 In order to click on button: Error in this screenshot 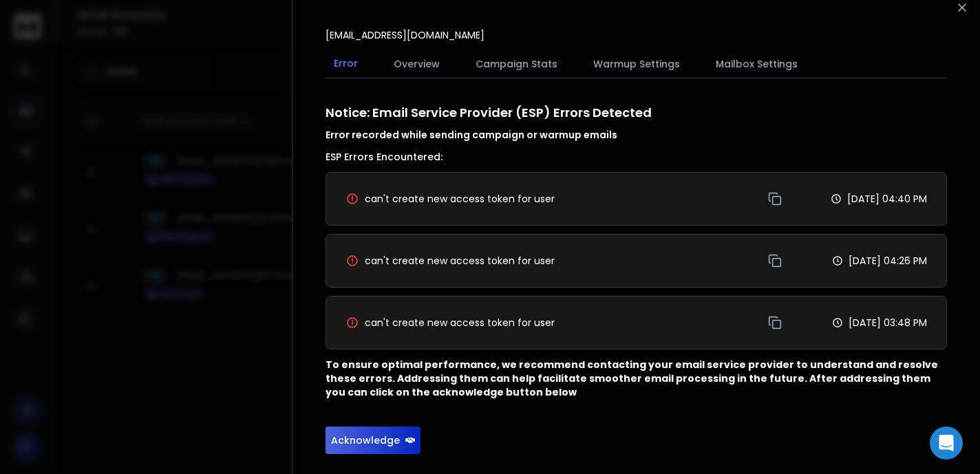, I will do `click(345, 64)`.